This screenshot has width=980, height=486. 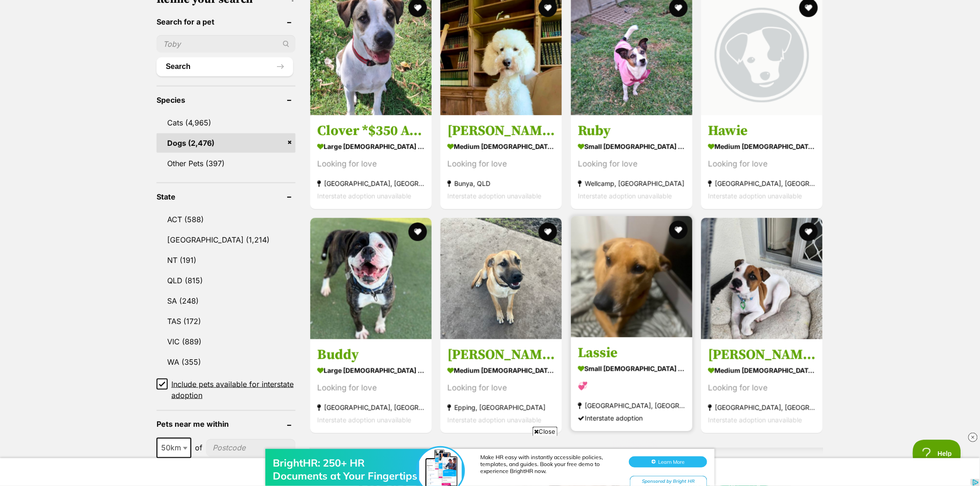 What do you see at coordinates (226, 100) in the screenshot?
I see `header: Species` at bounding box center [226, 100].